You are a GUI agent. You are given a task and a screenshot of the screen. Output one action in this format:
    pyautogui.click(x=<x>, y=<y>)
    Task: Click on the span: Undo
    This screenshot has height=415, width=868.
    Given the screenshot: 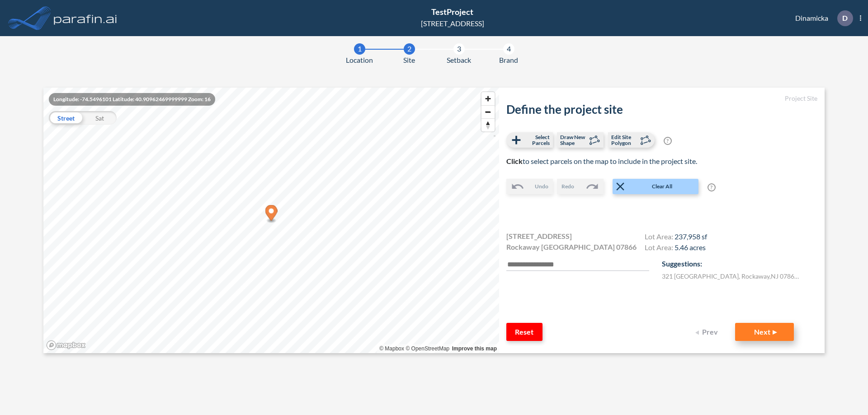 What is the action you would take?
    pyautogui.click(x=542, y=187)
    